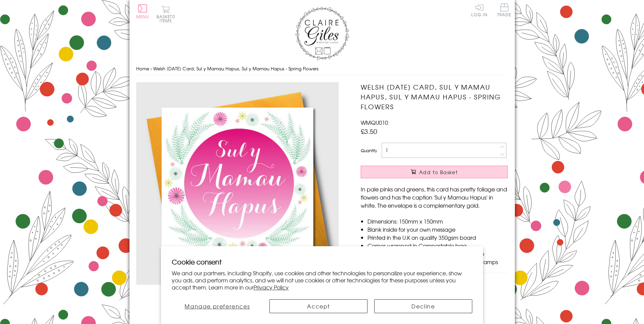 This screenshot has height=324, width=644. What do you see at coordinates (143, 17) in the screenshot?
I see `span: Menu` at bounding box center [143, 17].